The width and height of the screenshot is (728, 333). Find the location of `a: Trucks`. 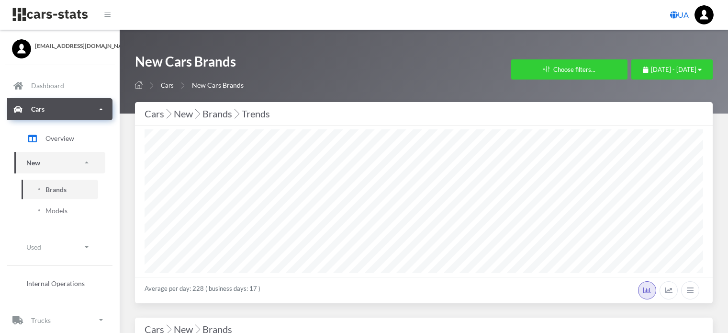

a: Trucks is located at coordinates (60, 320).